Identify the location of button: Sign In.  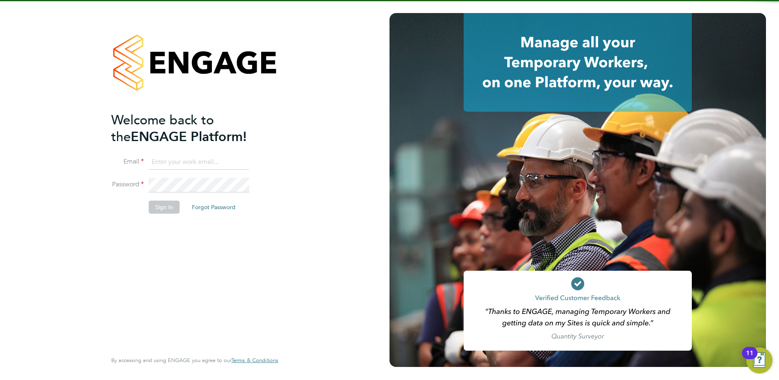
(164, 207).